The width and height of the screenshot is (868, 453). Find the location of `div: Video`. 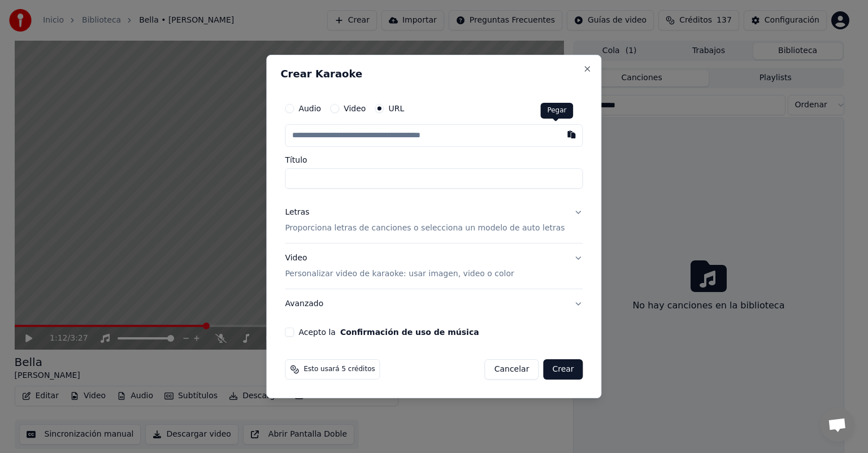

div: Video is located at coordinates (399, 266).